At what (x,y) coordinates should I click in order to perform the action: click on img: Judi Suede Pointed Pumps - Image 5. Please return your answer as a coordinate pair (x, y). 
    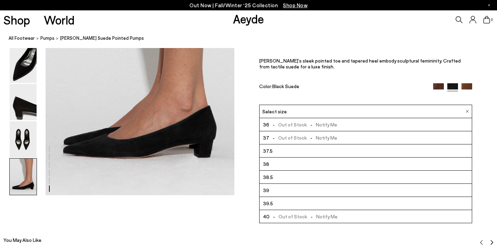
    Looking at the image, I should click on (23, 139).